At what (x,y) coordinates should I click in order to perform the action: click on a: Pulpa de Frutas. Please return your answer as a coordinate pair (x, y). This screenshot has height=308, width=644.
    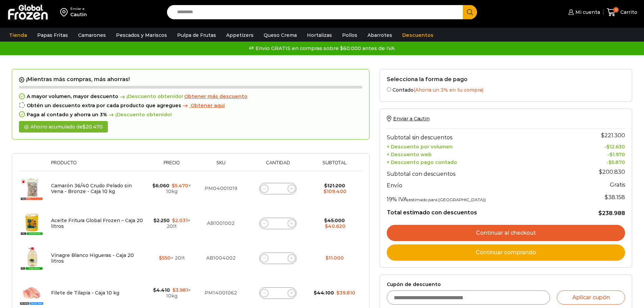
    Looking at the image, I should click on (197, 35).